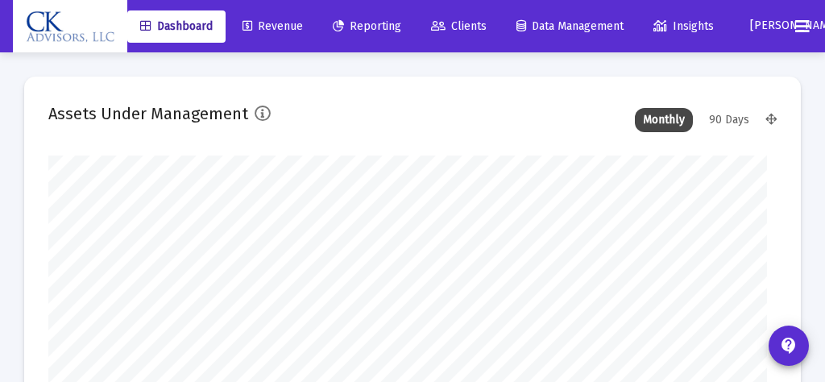  What do you see at coordinates (367, 27) in the screenshot?
I see `a: Reporting` at bounding box center [367, 27].